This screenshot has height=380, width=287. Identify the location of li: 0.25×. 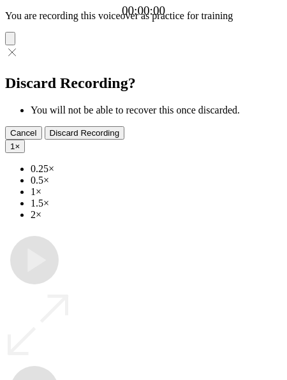
(156, 169).